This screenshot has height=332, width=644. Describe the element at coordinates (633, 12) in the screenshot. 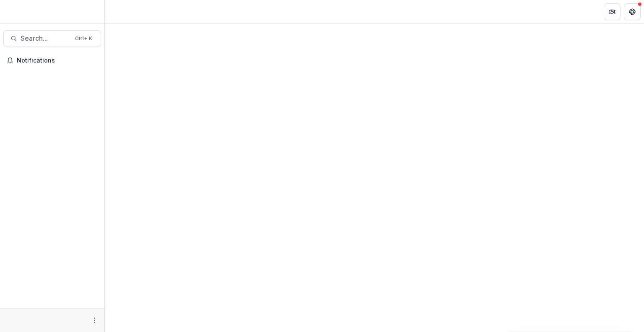

I see `button: Get Help` at that location.